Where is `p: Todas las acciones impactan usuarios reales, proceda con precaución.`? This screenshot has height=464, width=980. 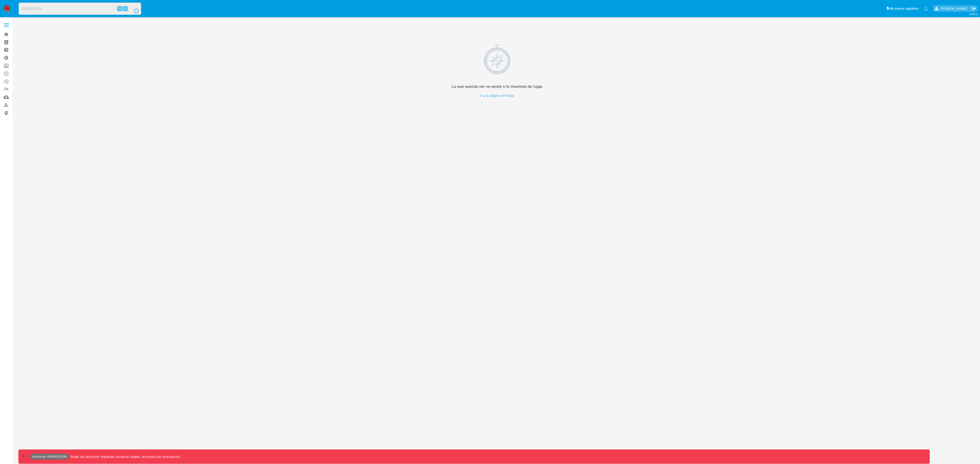 p: Todas las acciones impactan usuarios reales, proceda con precaución. is located at coordinates (125, 457).